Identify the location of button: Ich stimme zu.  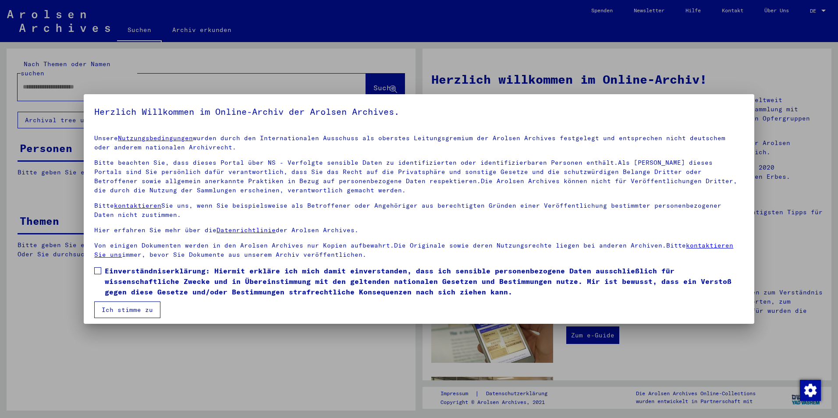
(127, 310).